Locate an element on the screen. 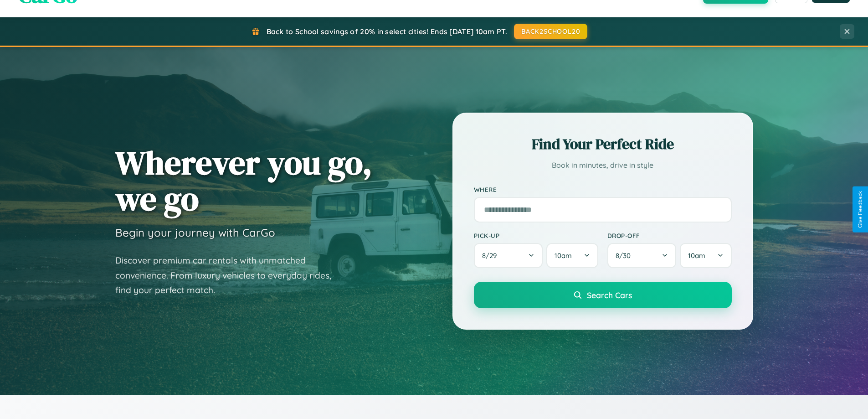  h1: Wherever you go, we go is located at coordinates (243, 180).